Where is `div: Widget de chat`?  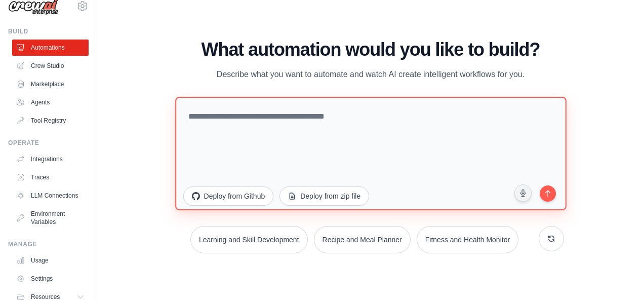 div: Widget de chat is located at coordinates (619, 276).